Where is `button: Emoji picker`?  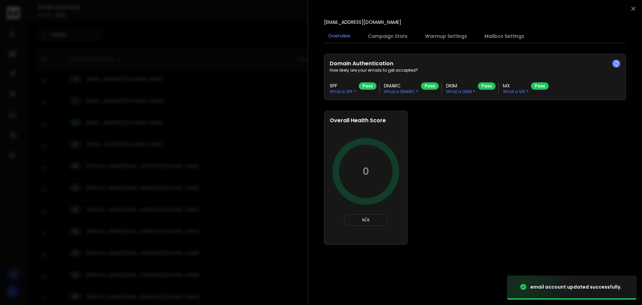 button: Emoji picker is located at coordinates (13, 222).